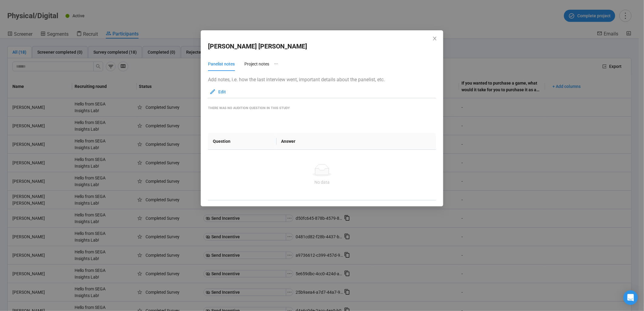 The height and width of the screenshot is (311, 644). Describe the element at coordinates (435, 39) in the screenshot. I see `button: Close` at that location.